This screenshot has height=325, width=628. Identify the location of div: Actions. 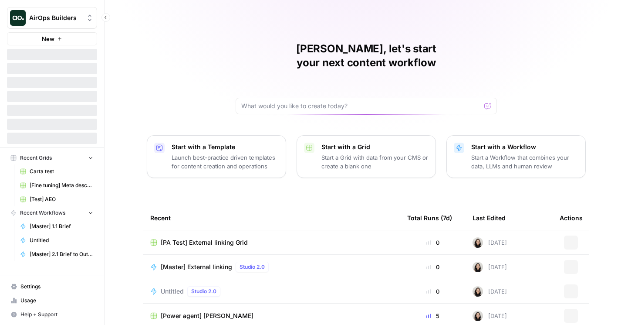
(571, 217).